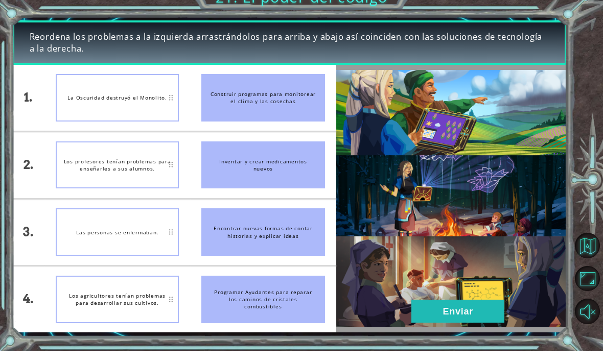 The height and width of the screenshot is (364, 603). What do you see at coordinates (452, 211) in the screenshot?
I see `img: Interactive Art` at bounding box center [452, 211].